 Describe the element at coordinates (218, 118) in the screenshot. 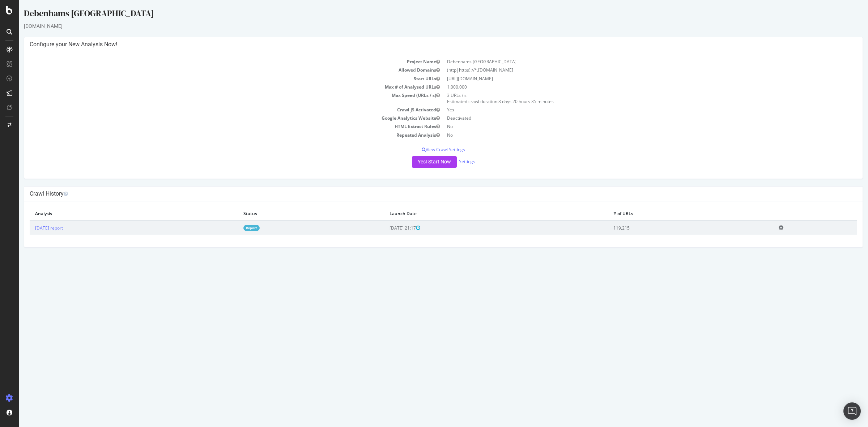

I see `td: Google Analytics Website` at that location.